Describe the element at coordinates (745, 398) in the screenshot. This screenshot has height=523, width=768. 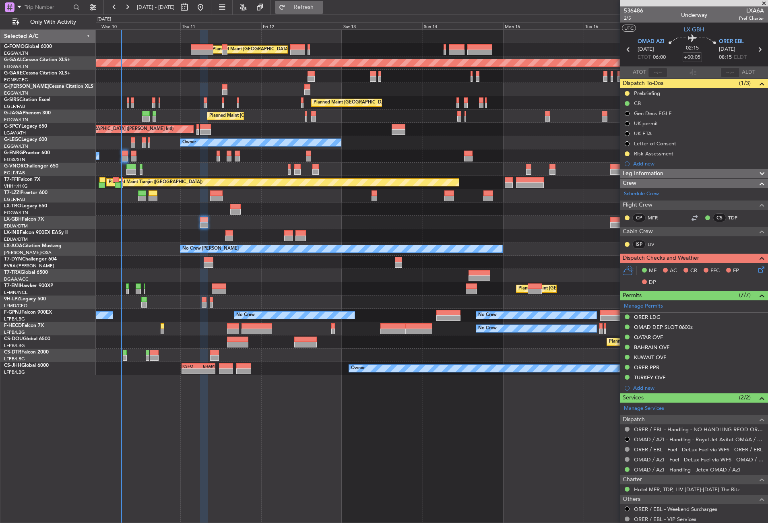
I see `span: (2/2)` at that location.